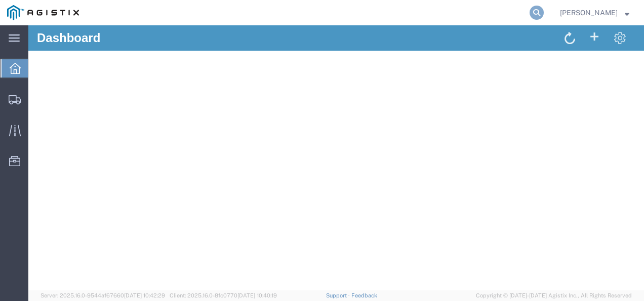 This screenshot has height=301, width=644. I want to click on button: Add module, so click(566, 14).